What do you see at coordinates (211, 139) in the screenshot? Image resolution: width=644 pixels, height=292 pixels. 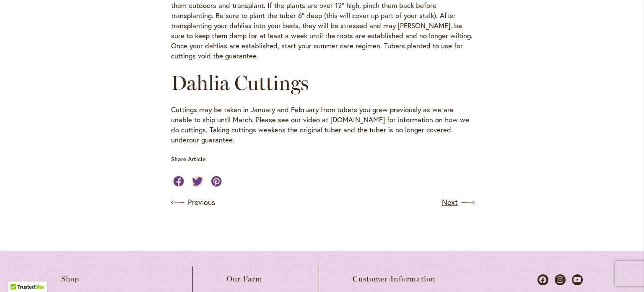 I see `a: our guarantee` at bounding box center [211, 139].